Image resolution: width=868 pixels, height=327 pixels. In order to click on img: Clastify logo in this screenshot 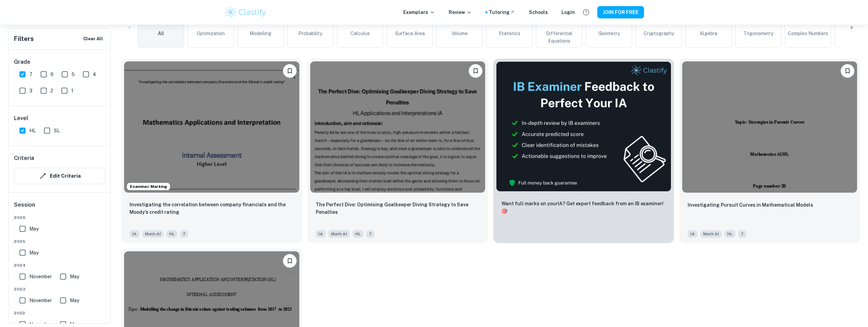, I will do `click(246, 12)`.